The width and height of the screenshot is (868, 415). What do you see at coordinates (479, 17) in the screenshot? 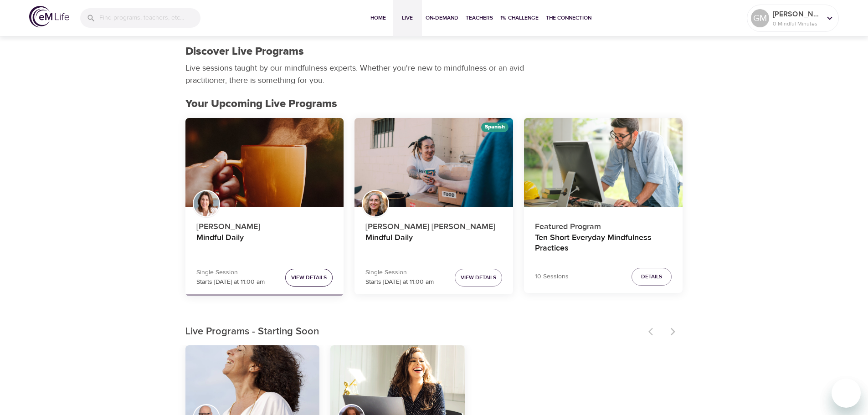
I see `span: Teachers` at bounding box center [479, 17].